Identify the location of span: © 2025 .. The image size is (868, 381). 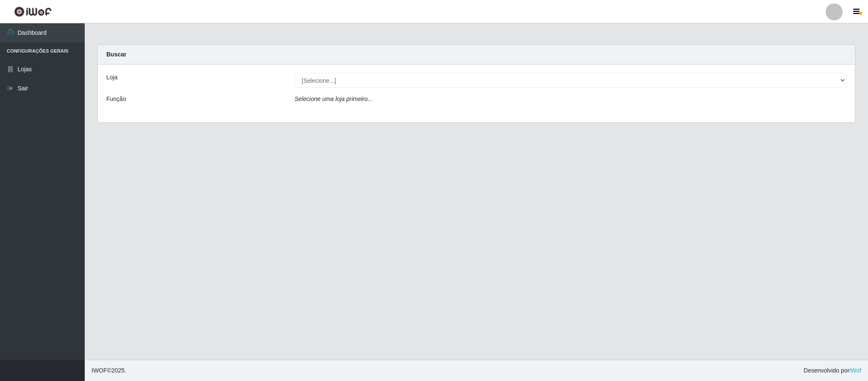
(109, 370).